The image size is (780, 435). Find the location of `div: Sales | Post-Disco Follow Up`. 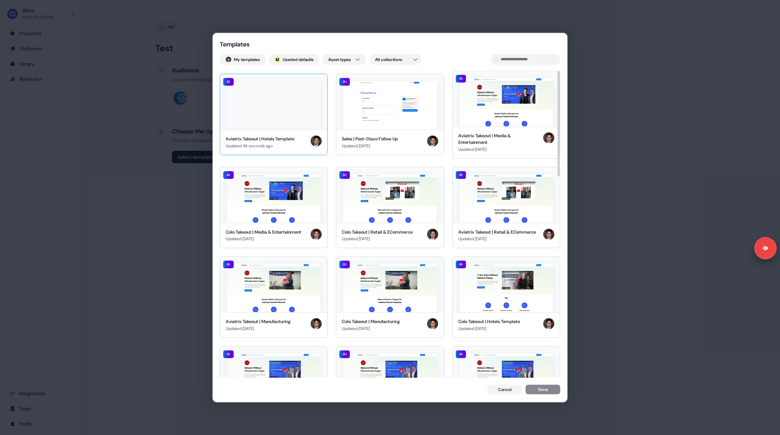

div: Sales | Post-Disco Follow Up is located at coordinates (370, 139).